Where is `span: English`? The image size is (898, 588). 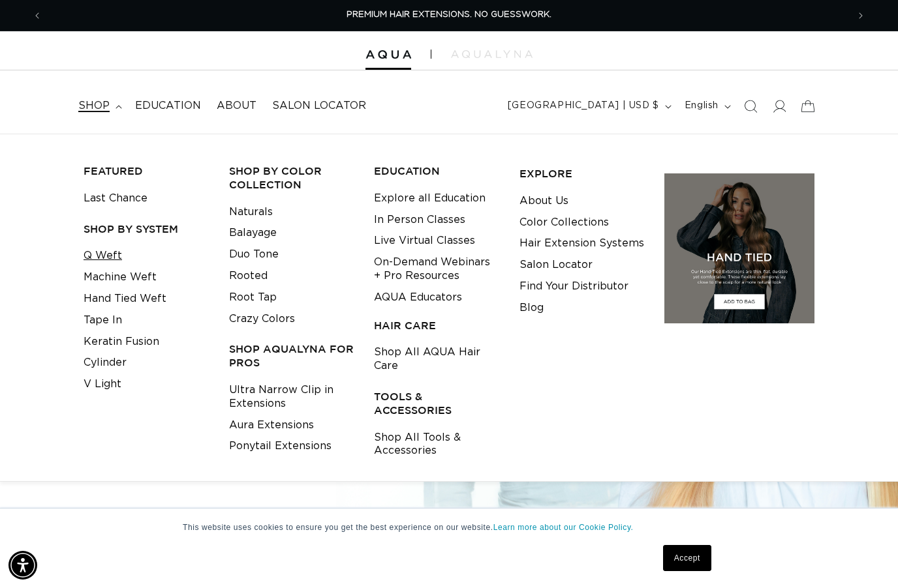
span: English is located at coordinates (702, 106).